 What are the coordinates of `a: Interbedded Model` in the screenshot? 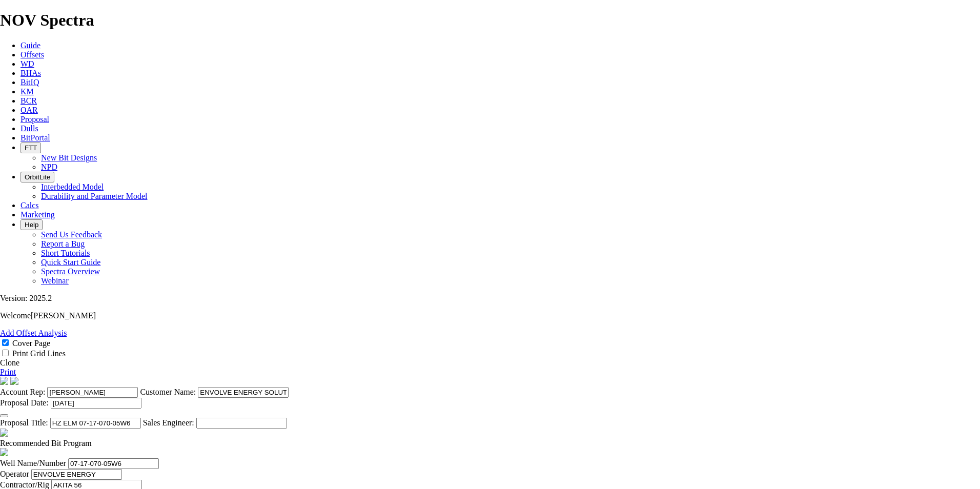 It's located at (72, 187).